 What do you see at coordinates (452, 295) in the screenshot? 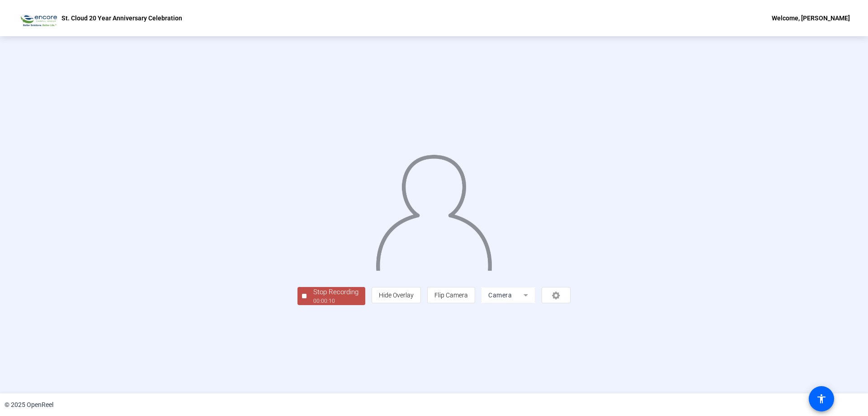
I see `span: Flip Camera` at bounding box center [452, 295].